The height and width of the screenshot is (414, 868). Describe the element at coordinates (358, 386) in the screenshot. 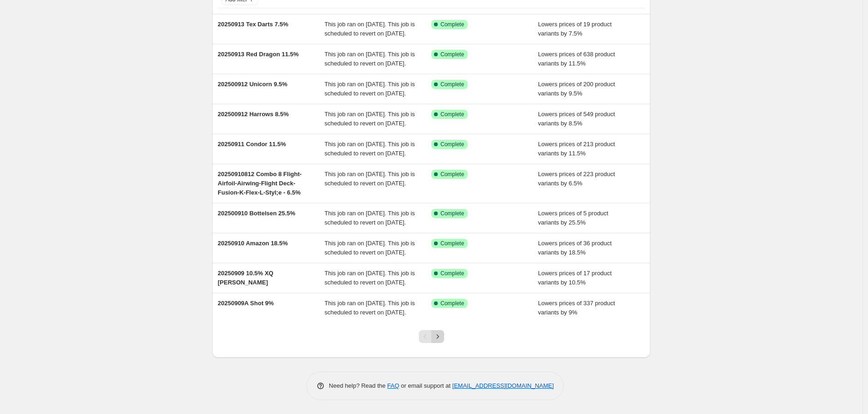

I see `span: Need help? Read the` at that location.